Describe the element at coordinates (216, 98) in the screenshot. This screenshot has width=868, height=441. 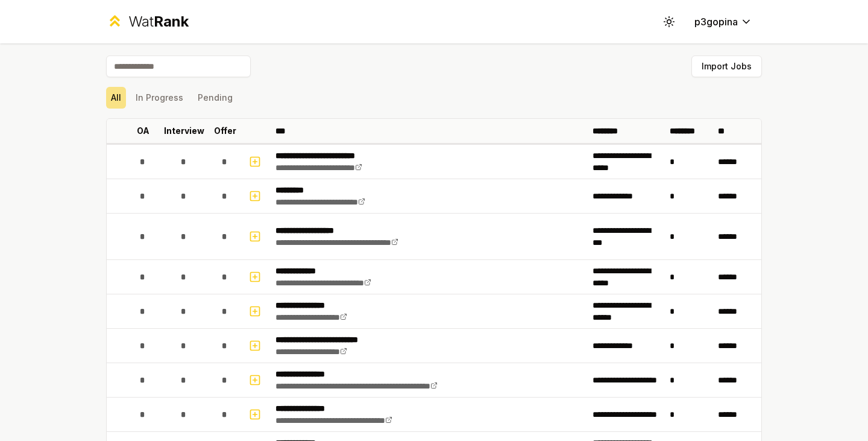
I see `button: Pending` at that location.